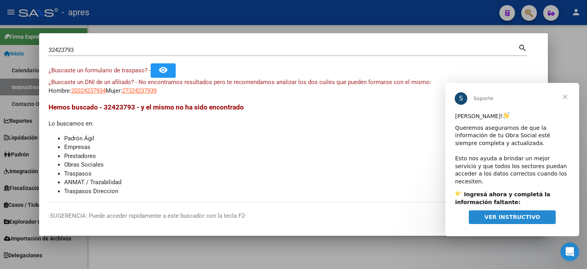 The image size is (587, 269). I want to click on div: Profile image for Soporte, so click(16, 16).